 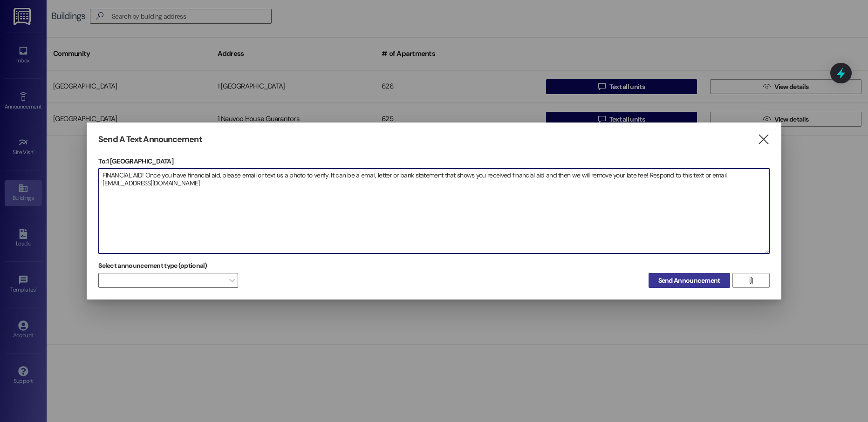 I want to click on label: Select announcement type (optional), so click(x=153, y=266).